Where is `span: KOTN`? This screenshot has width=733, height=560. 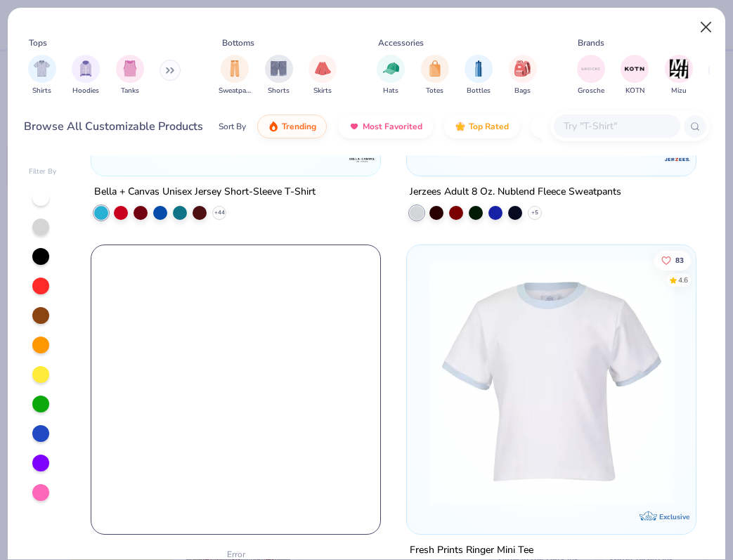 span: KOTN is located at coordinates (635, 91).